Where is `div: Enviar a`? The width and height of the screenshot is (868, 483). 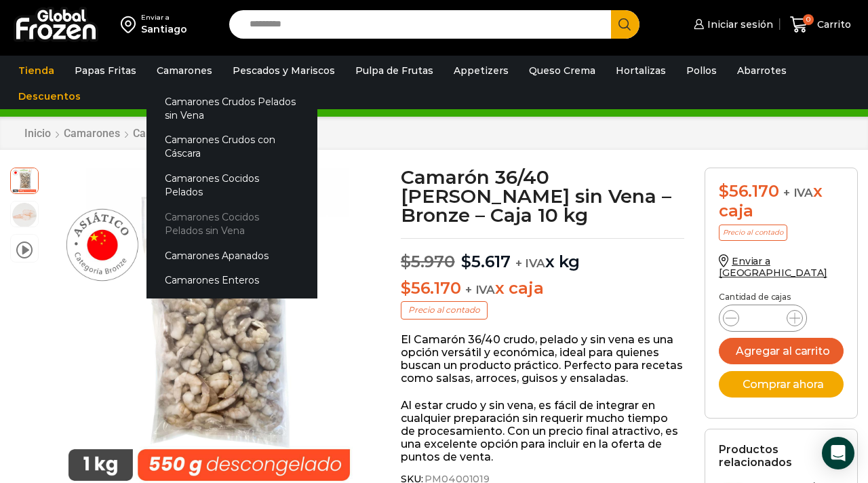
div: Enviar a is located at coordinates (164, 18).